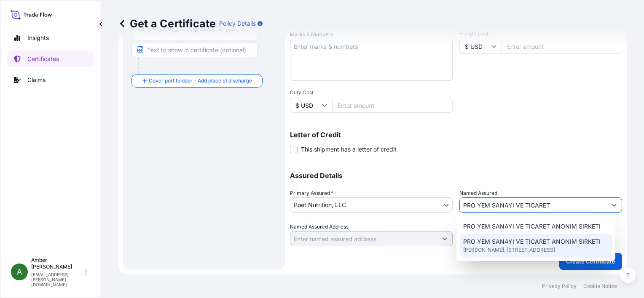 Image resolution: width=644 pixels, height=298 pixels. What do you see at coordinates (601, 287) in the screenshot?
I see `p: Cookie Notice` at bounding box center [601, 287].